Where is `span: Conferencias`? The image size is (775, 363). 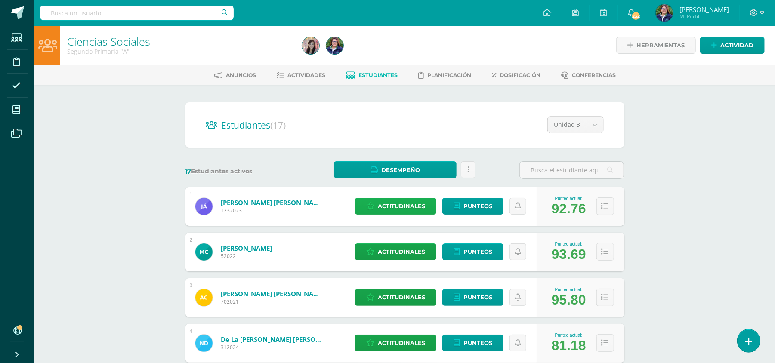 span: Conferencias is located at coordinates (594, 75).